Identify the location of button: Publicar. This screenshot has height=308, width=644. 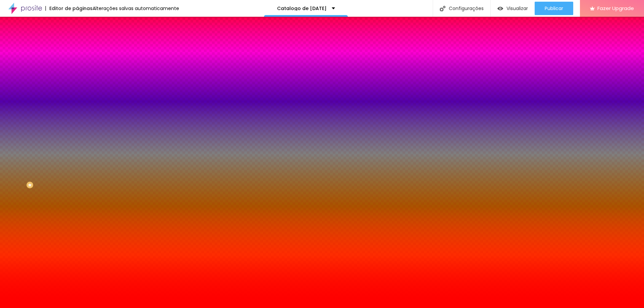
(554, 9).